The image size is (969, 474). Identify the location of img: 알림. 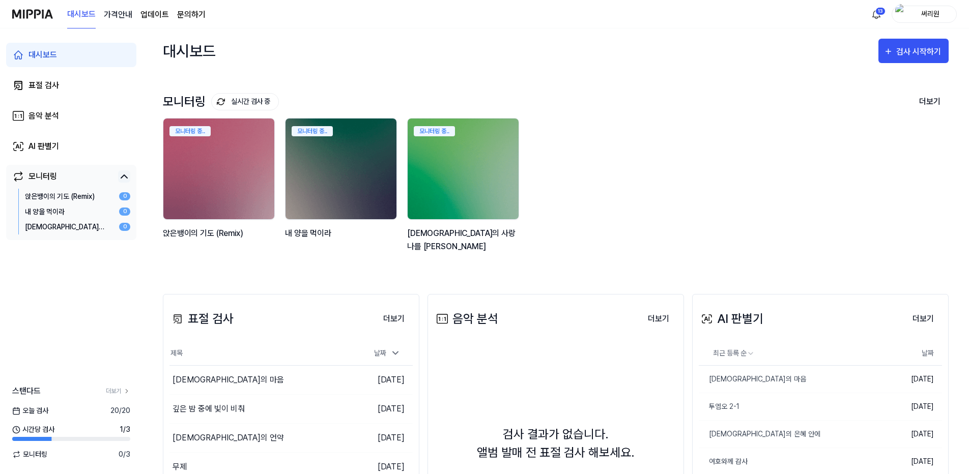
(877, 14).